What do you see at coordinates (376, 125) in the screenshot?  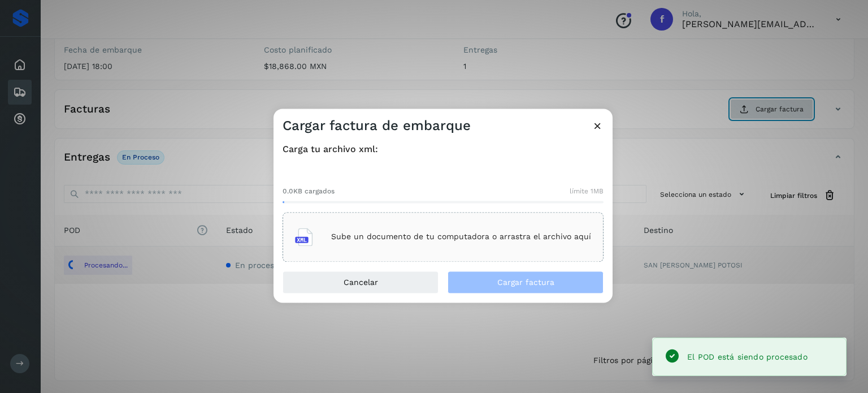 I see `h3: Cargar factura de embarque` at bounding box center [376, 125].